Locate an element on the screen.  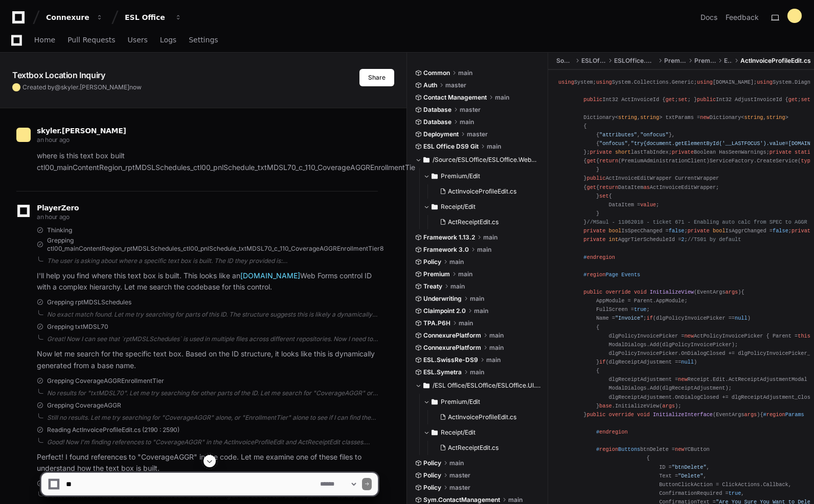
button: Connexure is located at coordinates (74, 18).